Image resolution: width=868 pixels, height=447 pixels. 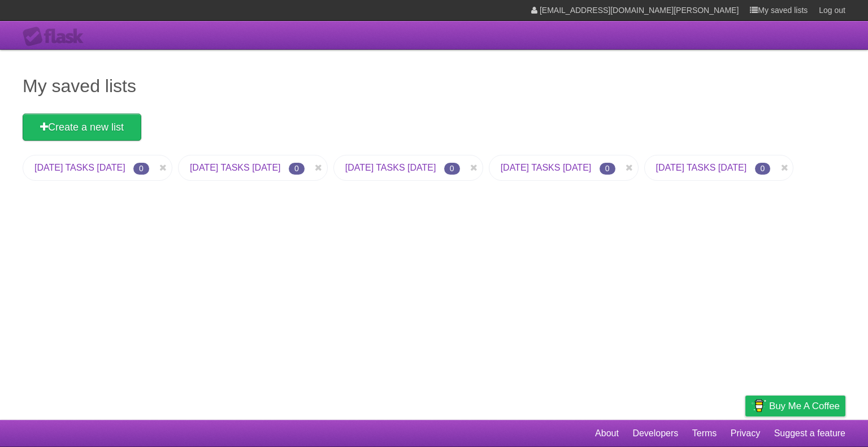 What do you see at coordinates (434, 86) in the screenshot?
I see `h1: My saved lists` at bounding box center [434, 86].